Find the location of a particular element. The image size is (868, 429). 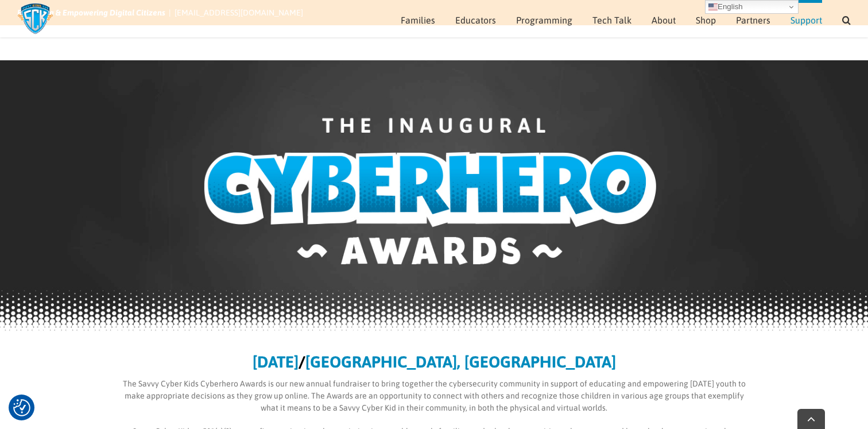

p: The Savvy Cyber Kids Cyberhero Awards is our new annual fundraiser to bring together the cybersec... is located at coordinates (434, 396).